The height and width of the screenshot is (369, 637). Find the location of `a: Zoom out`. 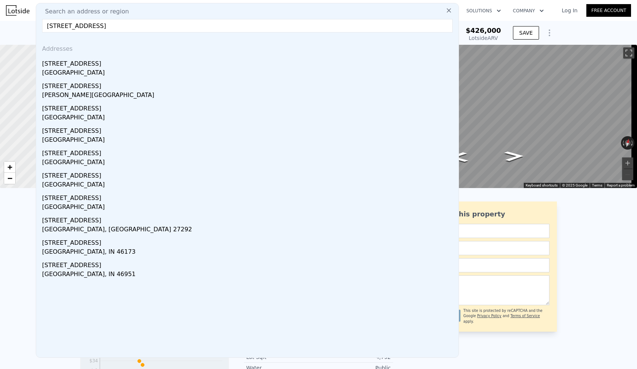

a: Zoom out is located at coordinates (10, 178).